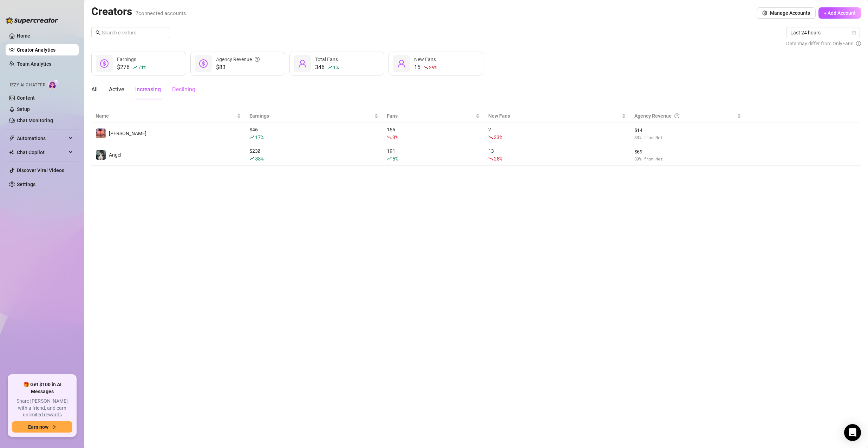 The height and width of the screenshot is (448, 868). What do you see at coordinates (433, 133) in the screenshot?
I see `div: 155` at bounding box center [433, 133].